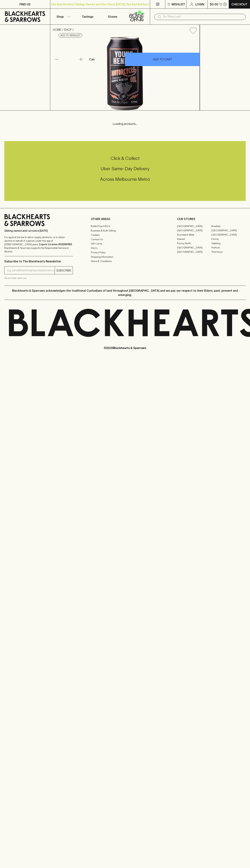 Image resolution: width=250 pixels, height=868 pixels. I want to click on p: Can, so click(92, 59).